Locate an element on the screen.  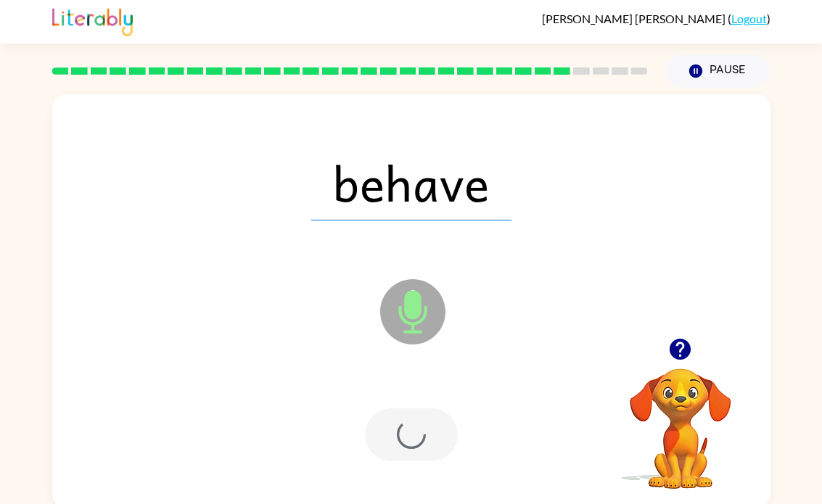
video: Your browser must support playing .mp4 files to use Literably. Please try using another browser. is located at coordinates (680, 418).